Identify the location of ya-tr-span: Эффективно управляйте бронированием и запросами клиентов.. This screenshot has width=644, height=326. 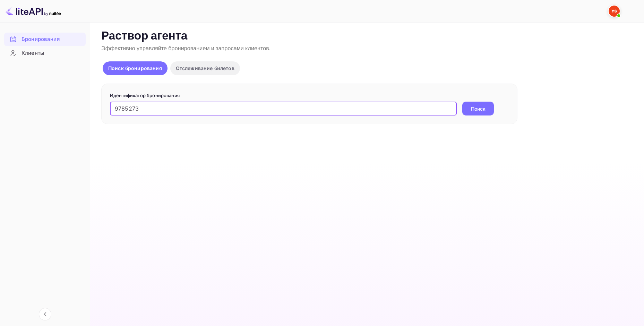
(186, 49).